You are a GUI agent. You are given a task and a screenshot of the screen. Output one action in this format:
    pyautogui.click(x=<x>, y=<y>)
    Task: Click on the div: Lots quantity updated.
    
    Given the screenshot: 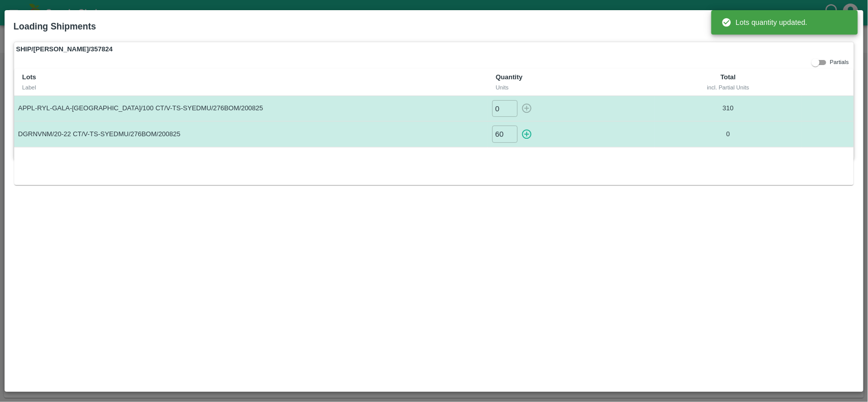 What is the action you would take?
    pyautogui.click(x=765, y=23)
    